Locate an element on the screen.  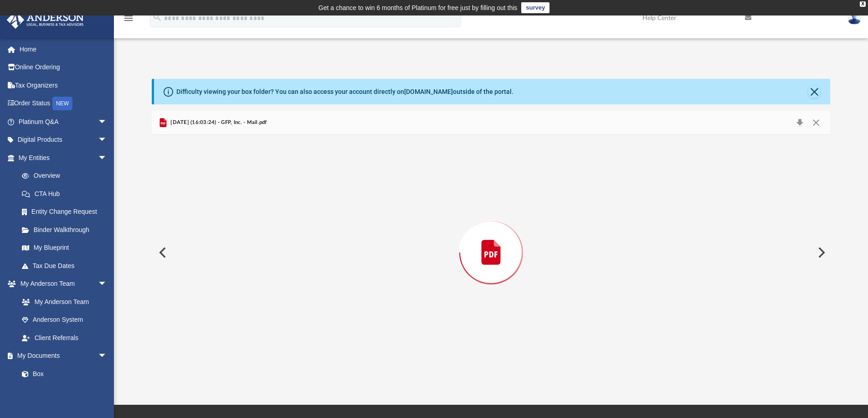
a: CTA Hub is located at coordinates (66, 194).